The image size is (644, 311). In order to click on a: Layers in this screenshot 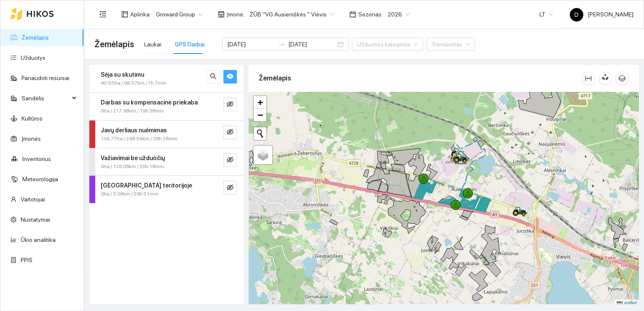, I will do `click(263, 155)`.